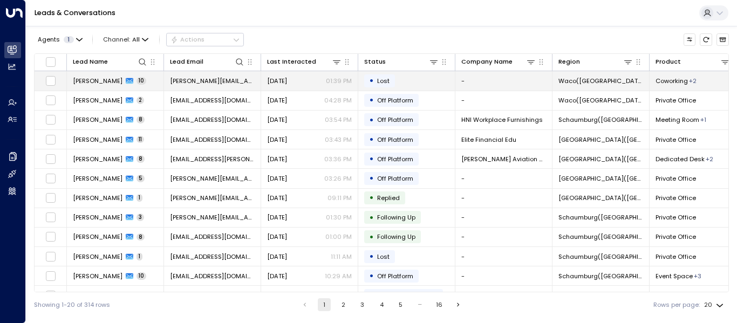 The image size is (737, 323). Describe the element at coordinates (388, 198) in the screenshot. I see `span: Replied` at that location.